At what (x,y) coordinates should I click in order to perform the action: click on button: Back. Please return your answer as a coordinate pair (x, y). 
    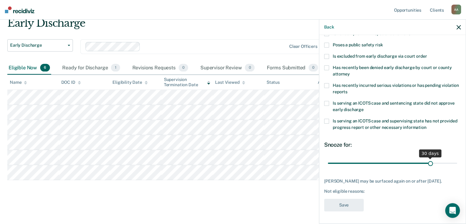
    Looking at the image, I should click on (329, 27).